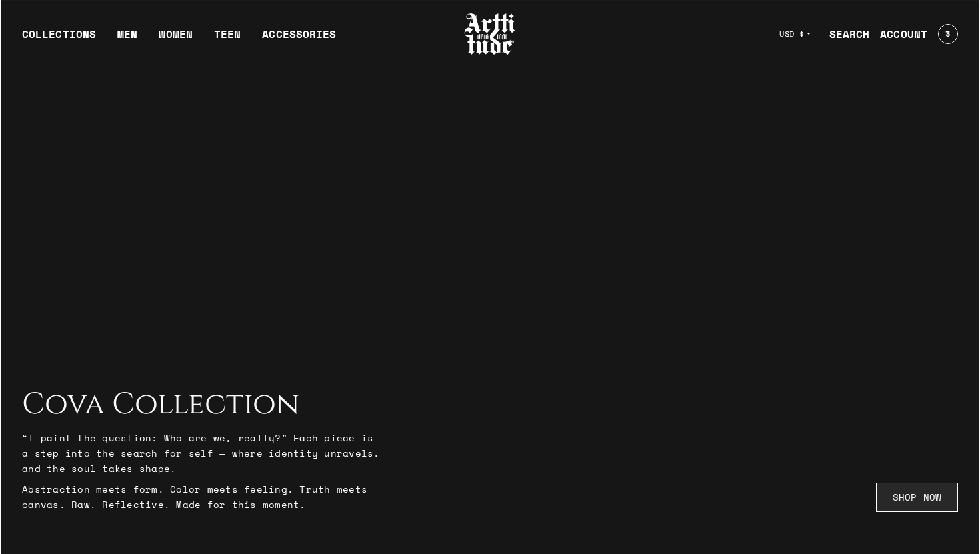  Describe the element at coordinates (179, 40) in the screenshot. I see `ul: Main navigation` at that location.